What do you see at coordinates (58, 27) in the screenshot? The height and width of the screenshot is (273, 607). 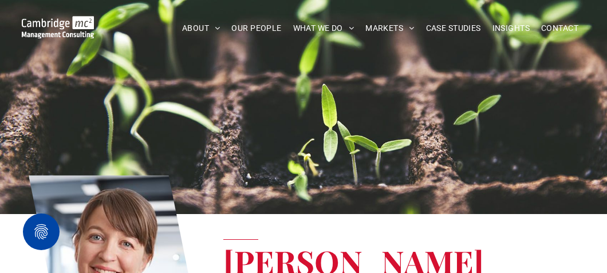 I see `img: Go to Homepage` at bounding box center [58, 27].